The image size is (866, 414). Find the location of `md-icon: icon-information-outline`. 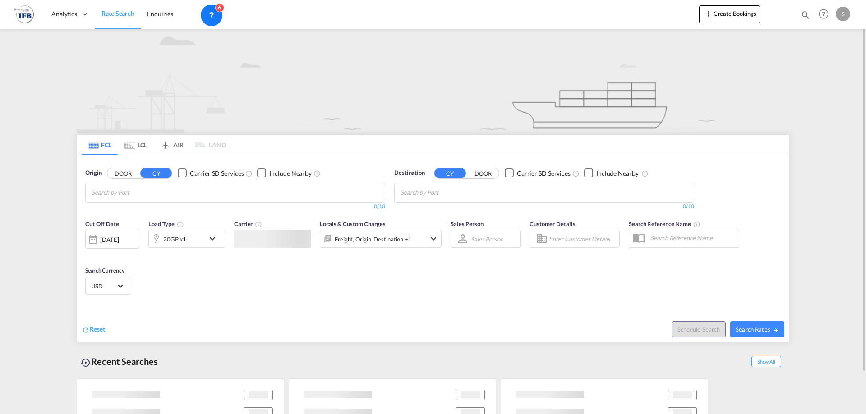

md-icon: icon-information-outline is located at coordinates (180, 225).